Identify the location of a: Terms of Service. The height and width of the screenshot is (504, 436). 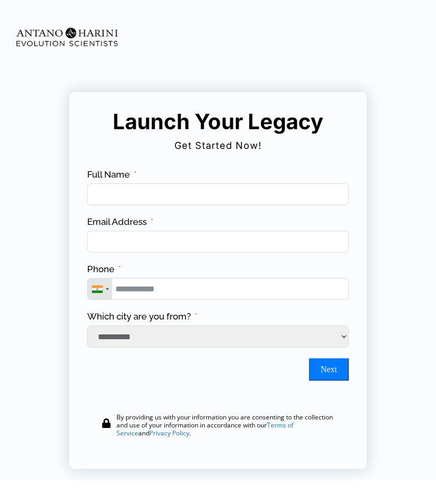
(204, 429).